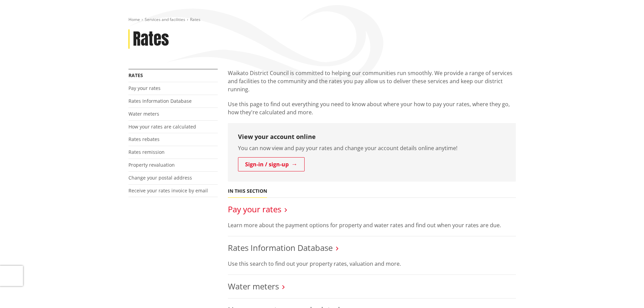 This screenshot has width=644, height=308. Describe the element at coordinates (135, 75) in the screenshot. I see `a: Rates` at that location.